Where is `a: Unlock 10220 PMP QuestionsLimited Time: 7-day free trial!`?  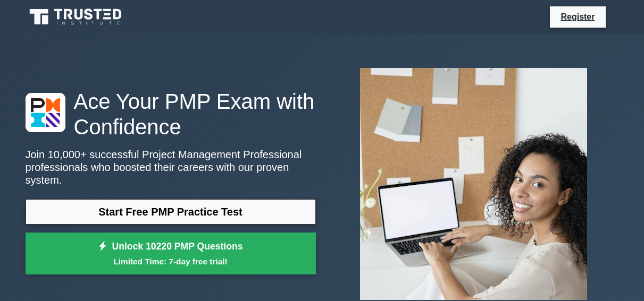
a: Unlock 10220 PMP QuestionsLimited Time: 7-day free trial! is located at coordinates (171, 254).